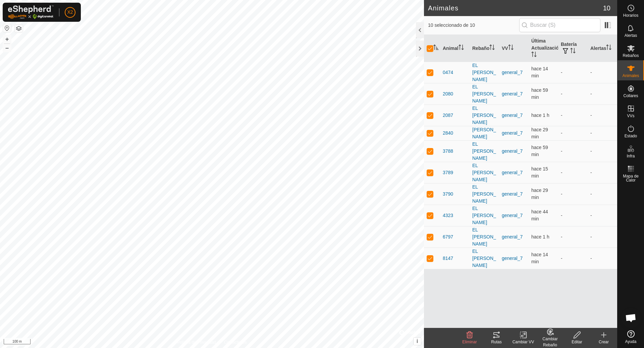  I want to click on div: Cambiar VV, so click(523, 342).